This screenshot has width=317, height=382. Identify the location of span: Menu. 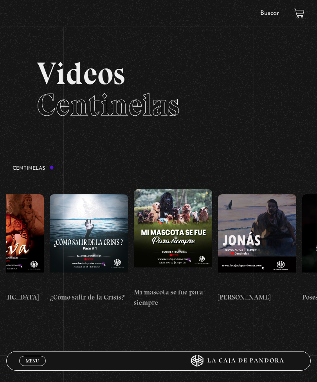
(32, 361).